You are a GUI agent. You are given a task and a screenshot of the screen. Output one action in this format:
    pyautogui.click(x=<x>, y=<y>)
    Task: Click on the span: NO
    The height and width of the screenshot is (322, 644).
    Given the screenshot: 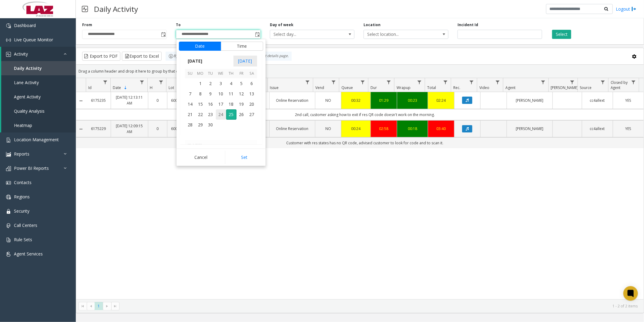 What is the action you would take?
    pyautogui.click(x=328, y=100)
    